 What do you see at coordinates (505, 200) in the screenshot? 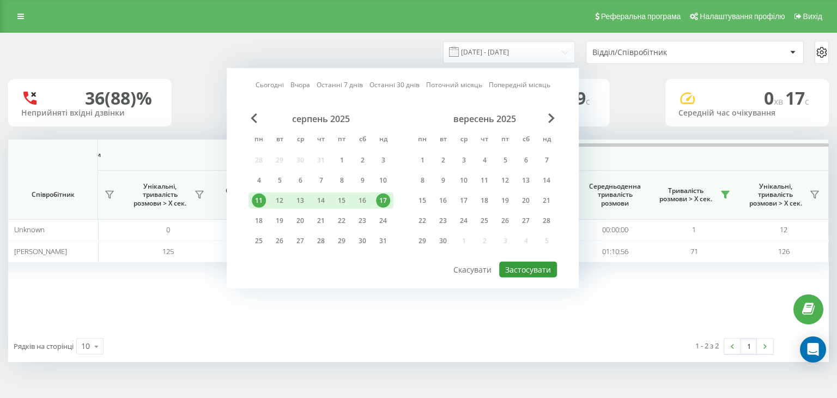
I see `div: пт 19 вер 2025 р.` at bounding box center [505, 200].